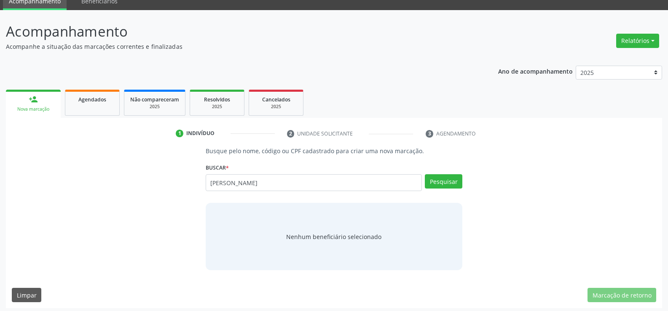 This screenshot has height=311, width=668. What do you see at coordinates (622, 295) in the screenshot?
I see `button: Marcação de retorno` at bounding box center [622, 295].